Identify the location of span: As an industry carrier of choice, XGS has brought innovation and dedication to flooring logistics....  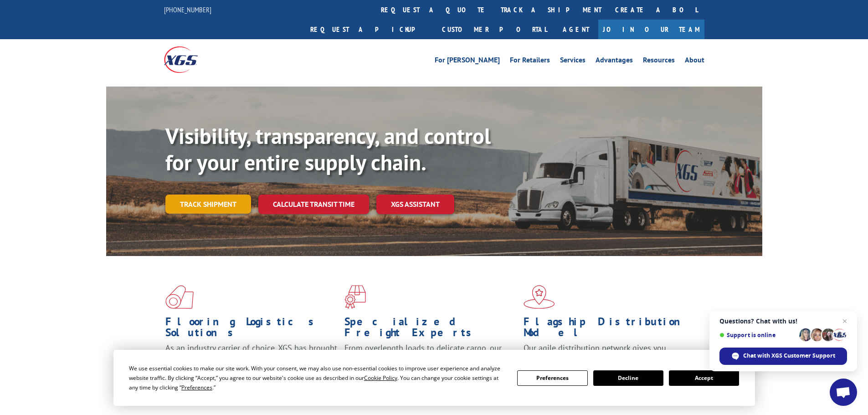
(251, 359).